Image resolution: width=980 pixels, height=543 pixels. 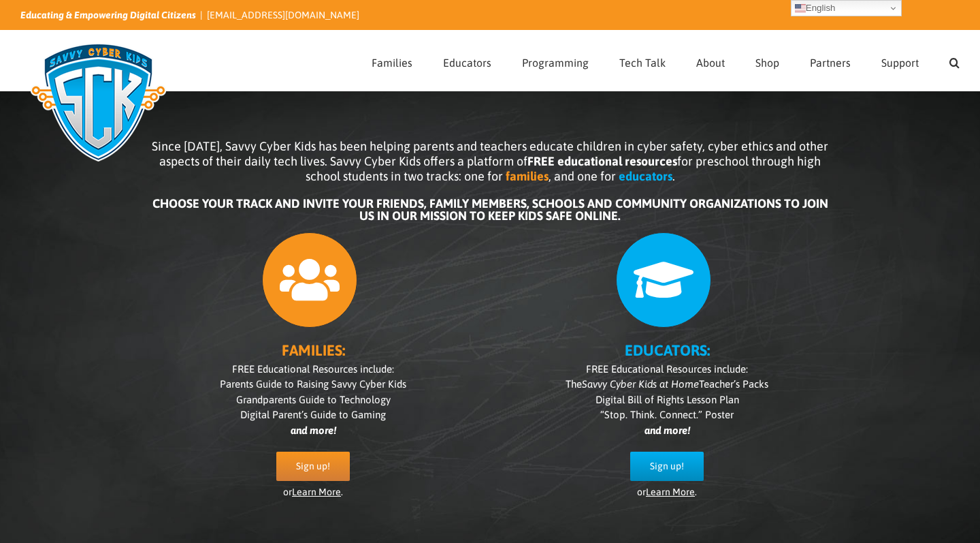 What do you see at coordinates (831, 63) in the screenshot?
I see `span: Partners` at bounding box center [831, 63].